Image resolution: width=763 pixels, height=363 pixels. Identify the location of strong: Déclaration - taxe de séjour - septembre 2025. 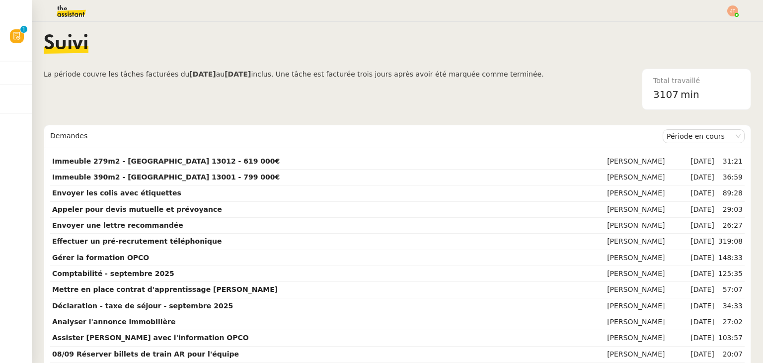
(143, 305).